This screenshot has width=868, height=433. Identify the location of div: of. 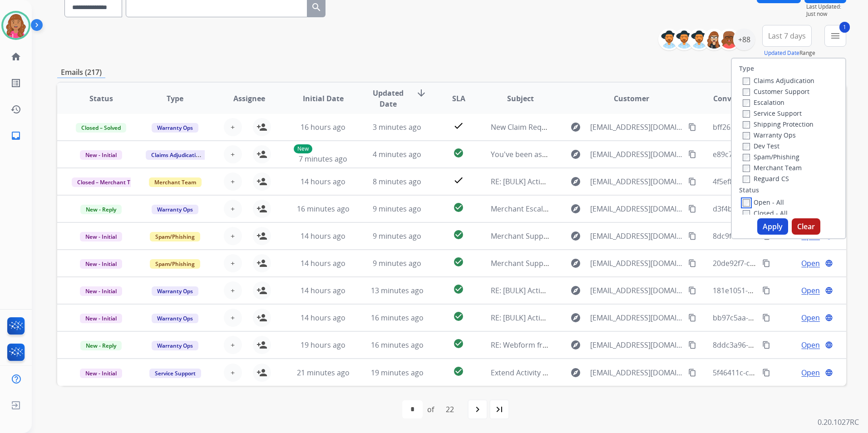
(430, 409).